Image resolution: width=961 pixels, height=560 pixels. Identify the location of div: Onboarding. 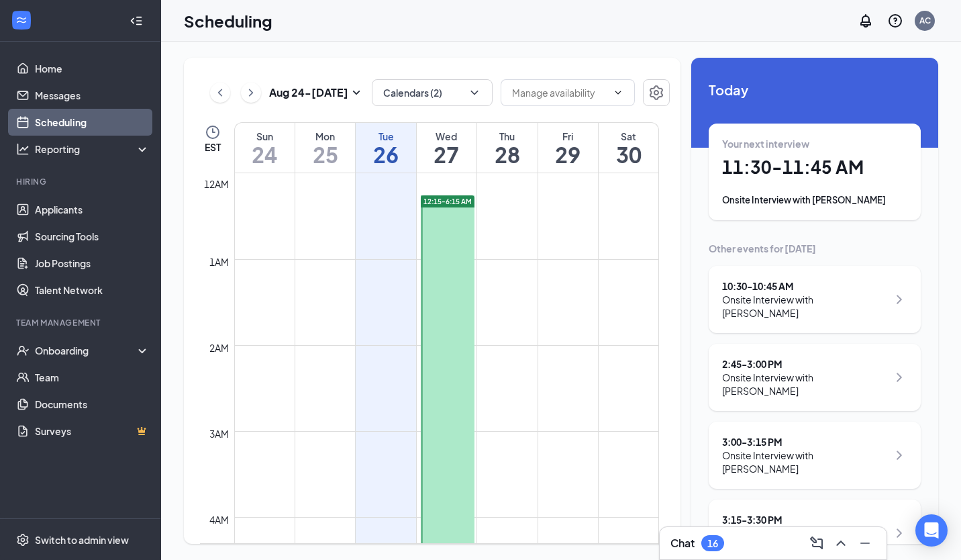
(87, 351).